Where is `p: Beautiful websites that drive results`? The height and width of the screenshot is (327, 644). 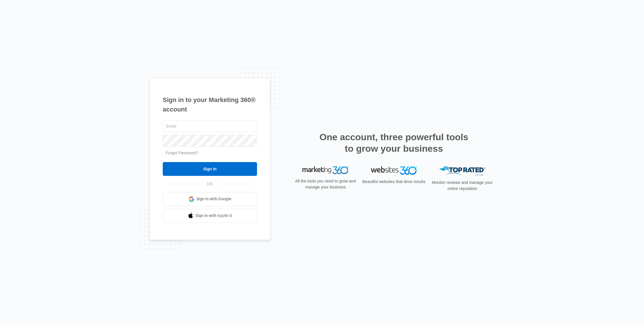 p: Beautiful websites that drive results is located at coordinates (394, 182).